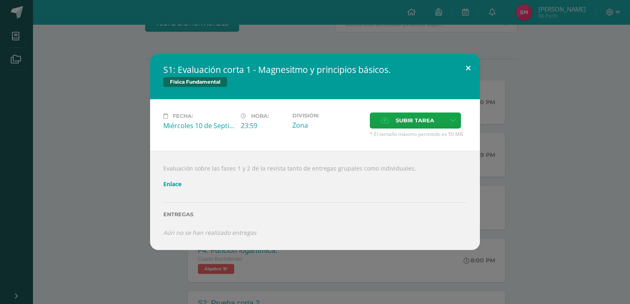 The image size is (630, 304). Describe the element at coordinates (418, 134) in the screenshot. I see `span: * El tamaño máximo permitido es 50 MB` at that location.